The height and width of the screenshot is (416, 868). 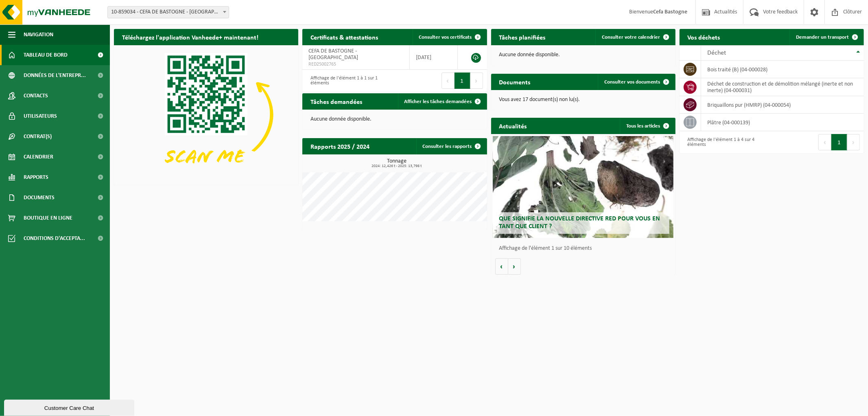 What do you see at coordinates (704, 37) in the screenshot?
I see `h2: Vos déchets` at bounding box center [704, 37].